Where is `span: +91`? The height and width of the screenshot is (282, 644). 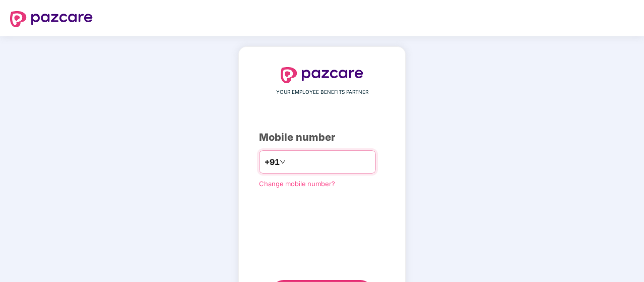 span: +91 is located at coordinates (272, 161).